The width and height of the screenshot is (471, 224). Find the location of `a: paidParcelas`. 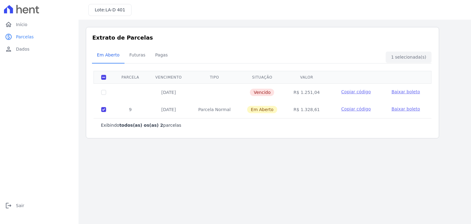

a: paidParcelas is located at coordinates (39, 37).